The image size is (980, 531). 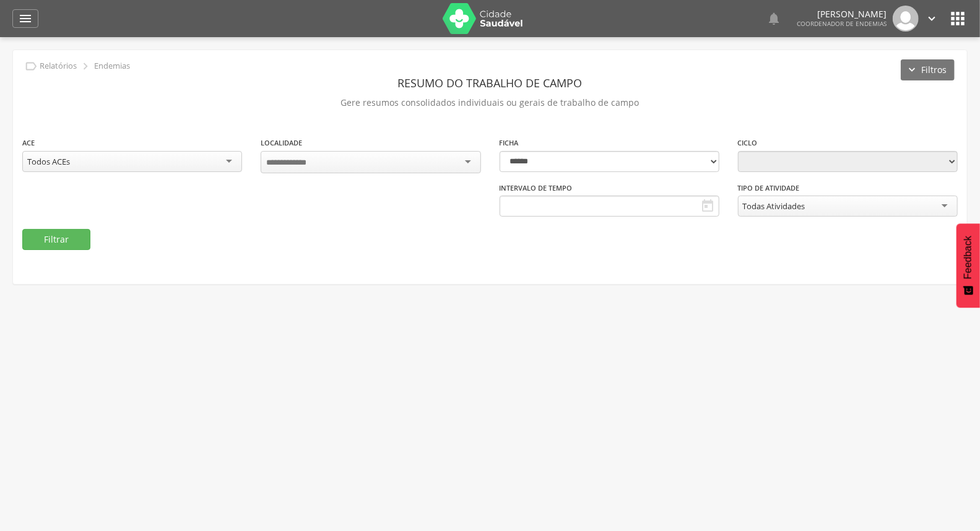 I want to click on label: Intervalo de Tempo, so click(x=537, y=188).